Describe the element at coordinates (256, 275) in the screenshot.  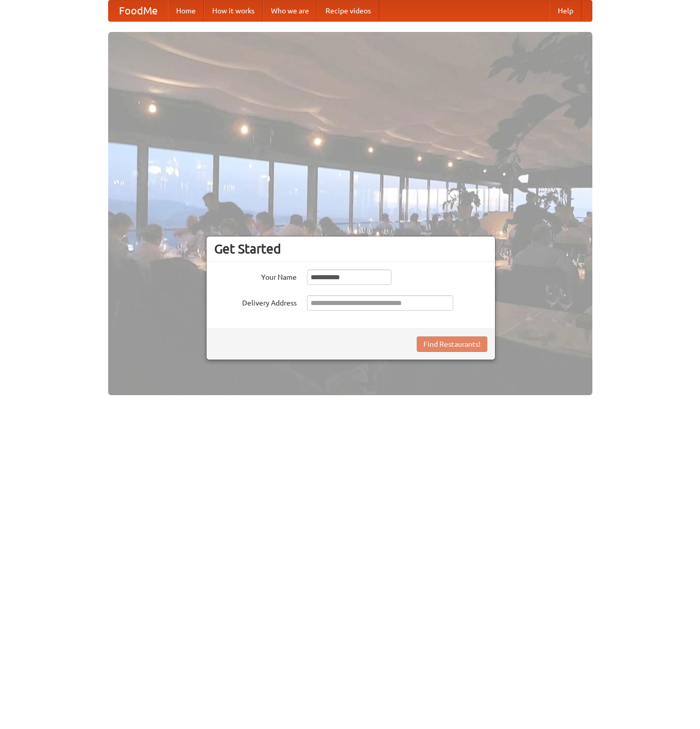
I see `label: Your Name` at that location.